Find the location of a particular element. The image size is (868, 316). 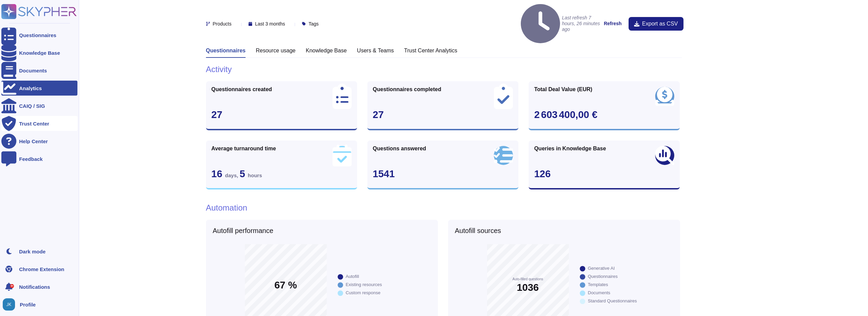

span: 16 5 is located at coordinates (236, 174).